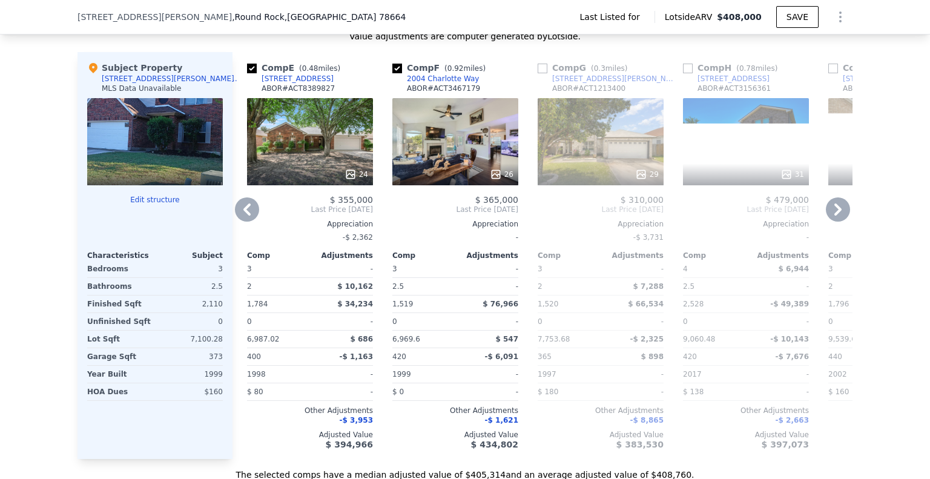 The image size is (930, 479). I want to click on span: $ 310,000, so click(642, 200).